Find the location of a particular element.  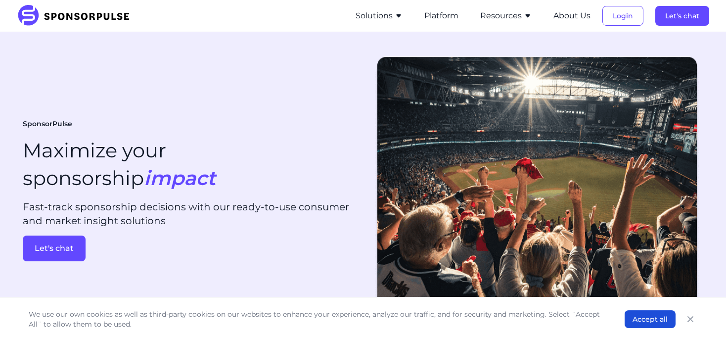

img: SponsorPulse is located at coordinates (77, 16).